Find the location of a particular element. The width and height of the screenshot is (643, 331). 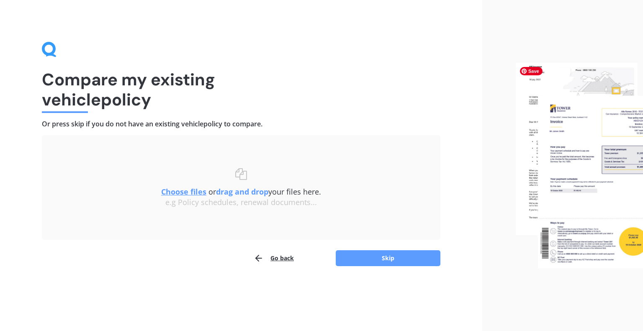

span: or your files here. is located at coordinates (241, 192).